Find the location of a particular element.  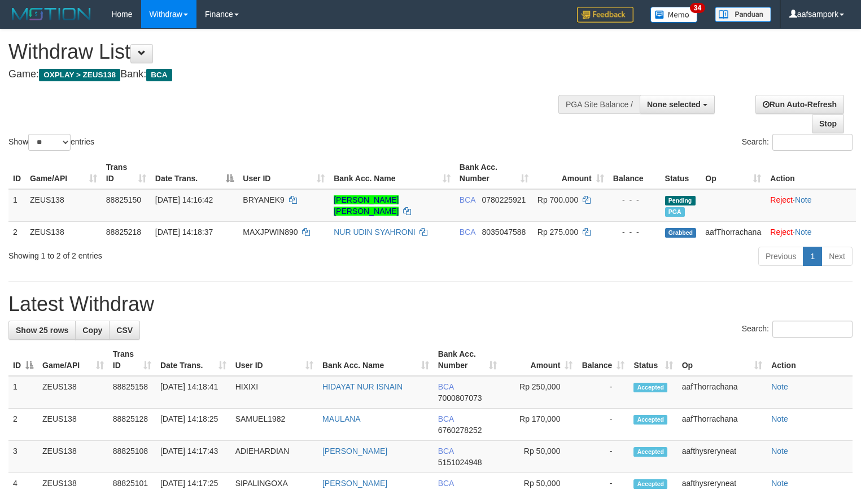

a: Stop is located at coordinates (828, 124).